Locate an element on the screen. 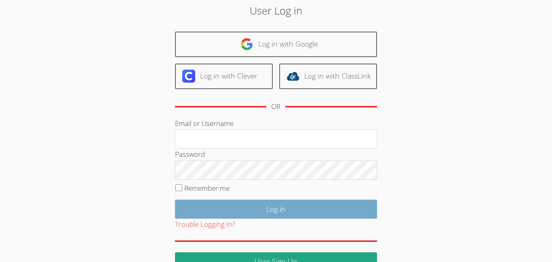 This screenshot has width=552, height=262. h2: User Log in is located at coordinates (276, 11).